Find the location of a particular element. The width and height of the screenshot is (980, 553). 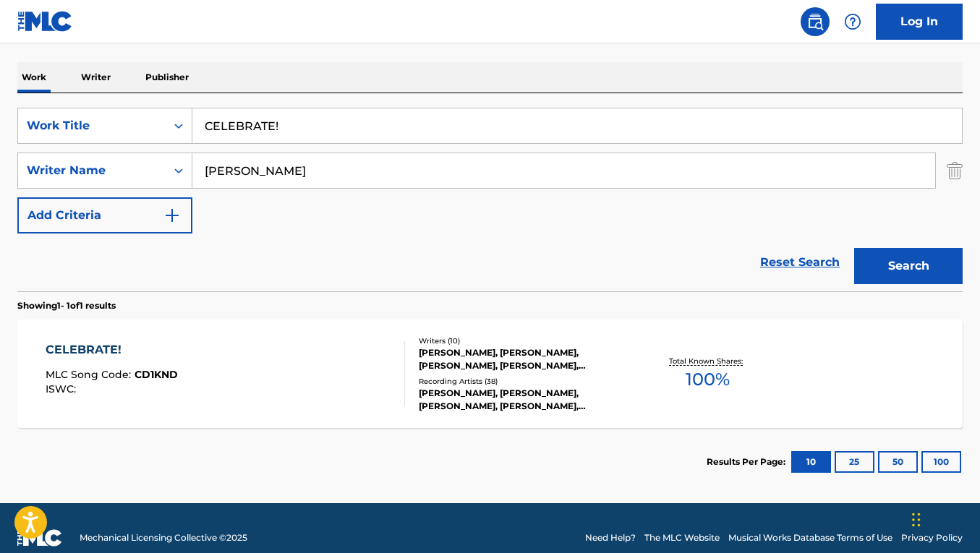

a: The MLC Website is located at coordinates (682, 538).